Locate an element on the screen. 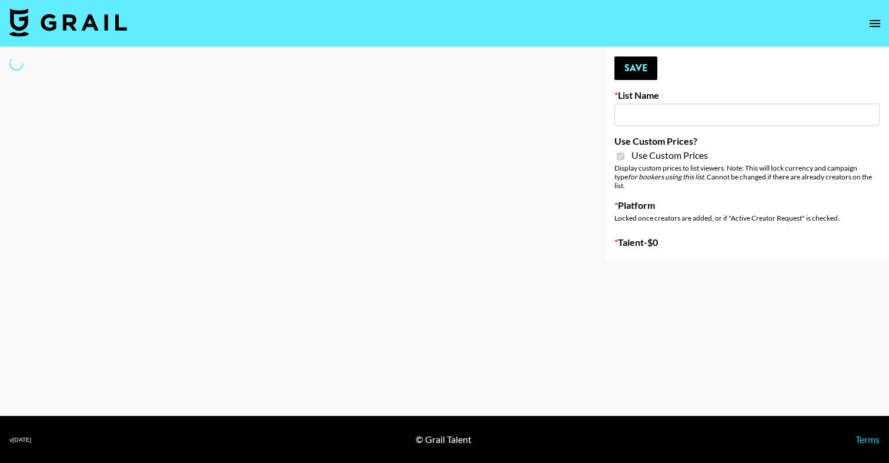  a: Terms is located at coordinates (867, 438).